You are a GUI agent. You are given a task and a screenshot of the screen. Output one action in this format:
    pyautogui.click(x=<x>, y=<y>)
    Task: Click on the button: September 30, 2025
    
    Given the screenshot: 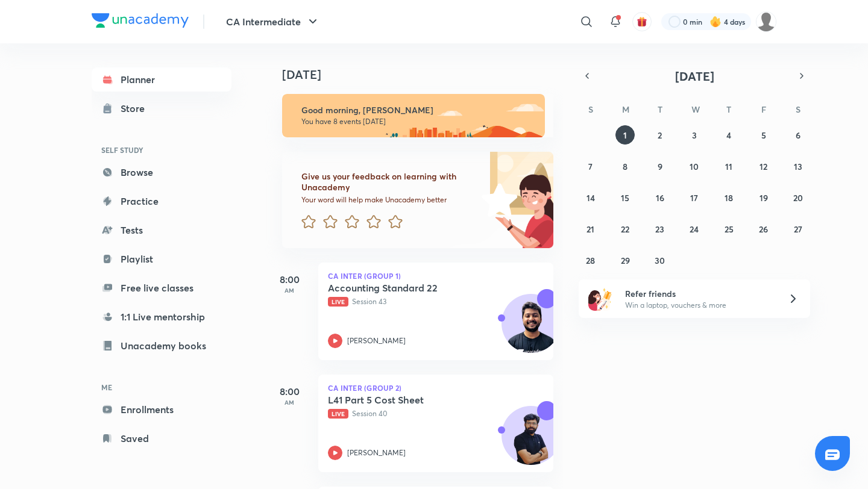 What is the action you would take?
    pyautogui.click(x=660, y=260)
    